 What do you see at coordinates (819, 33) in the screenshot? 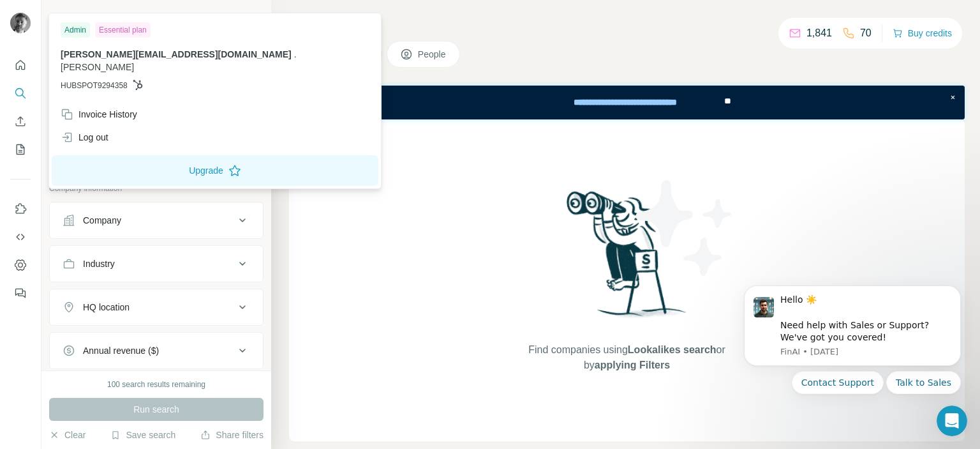
I see `p: 1,841` at bounding box center [819, 33].